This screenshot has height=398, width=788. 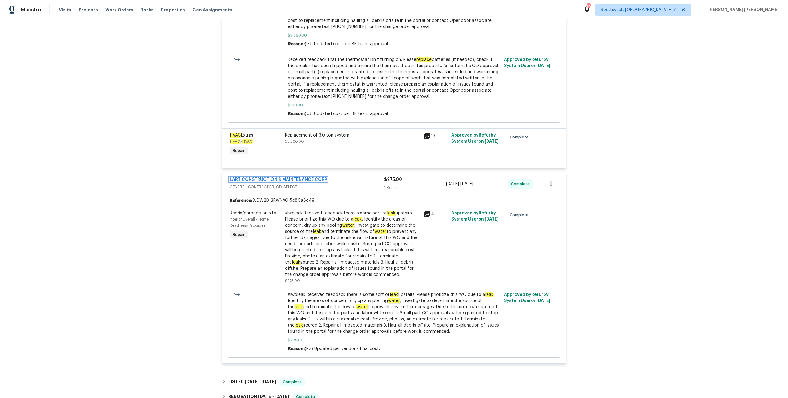 I want to click on span: Tasks, so click(x=147, y=10).